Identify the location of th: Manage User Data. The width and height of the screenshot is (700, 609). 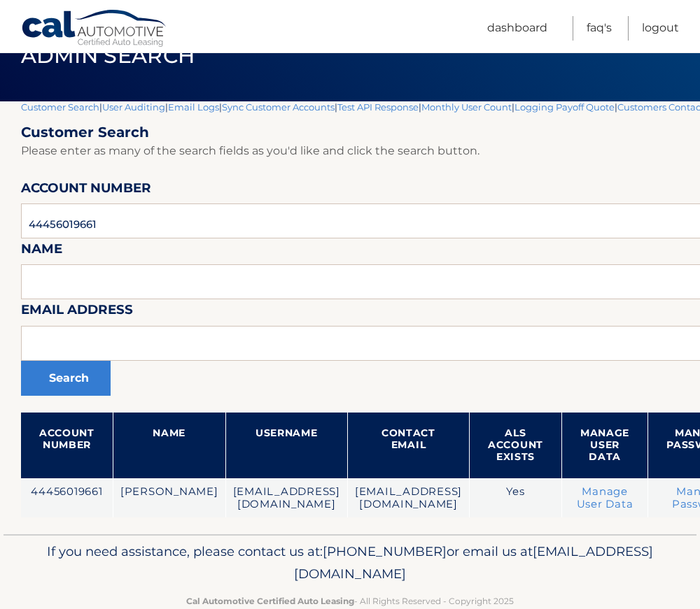
(604, 446).